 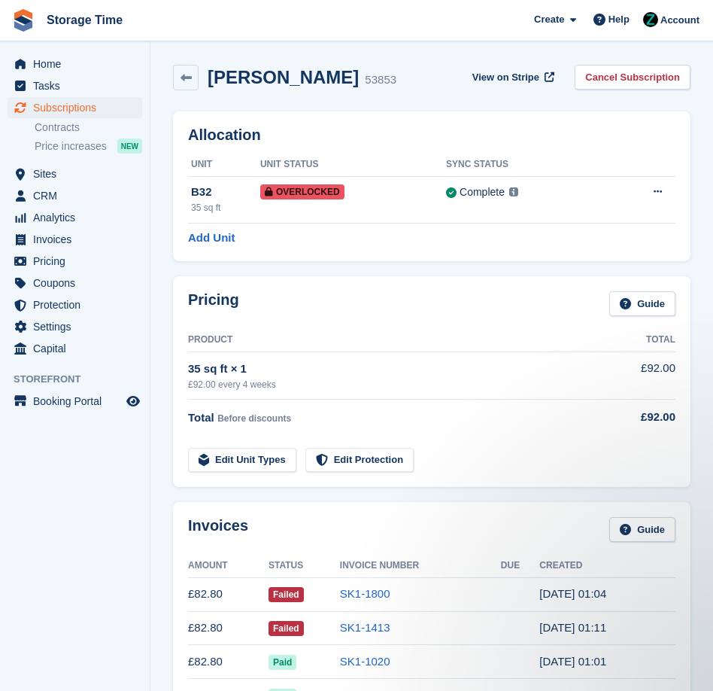 I want to click on time: 2025-07-08 00:01:15 UTC, so click(x=572, y=660).